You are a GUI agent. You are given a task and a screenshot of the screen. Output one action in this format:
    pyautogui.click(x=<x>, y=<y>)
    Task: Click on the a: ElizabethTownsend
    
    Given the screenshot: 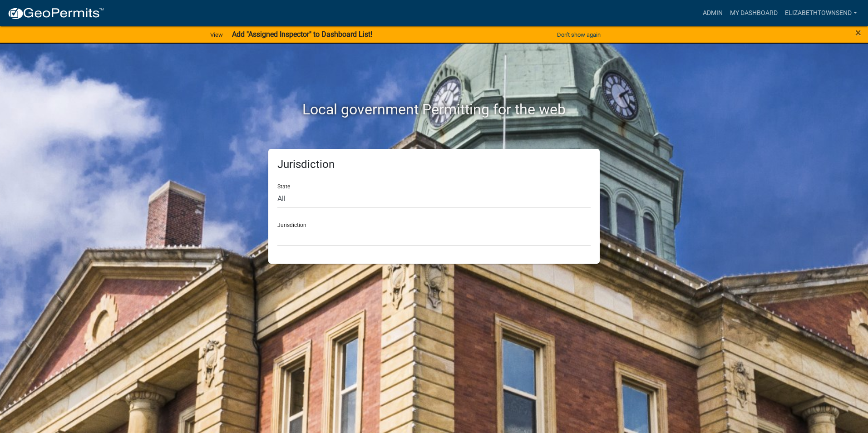 What is the action you would take?
    pyautogui.click(x=821, y=13)
    